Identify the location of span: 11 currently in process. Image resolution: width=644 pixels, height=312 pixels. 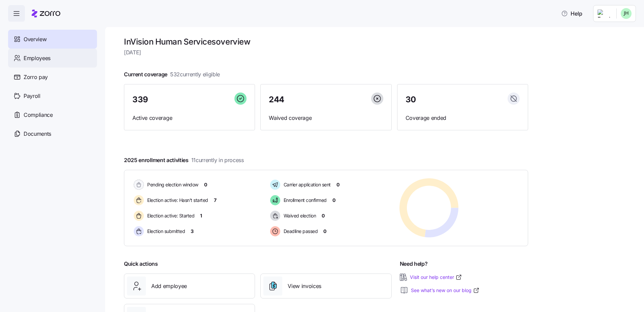
(218, 160).